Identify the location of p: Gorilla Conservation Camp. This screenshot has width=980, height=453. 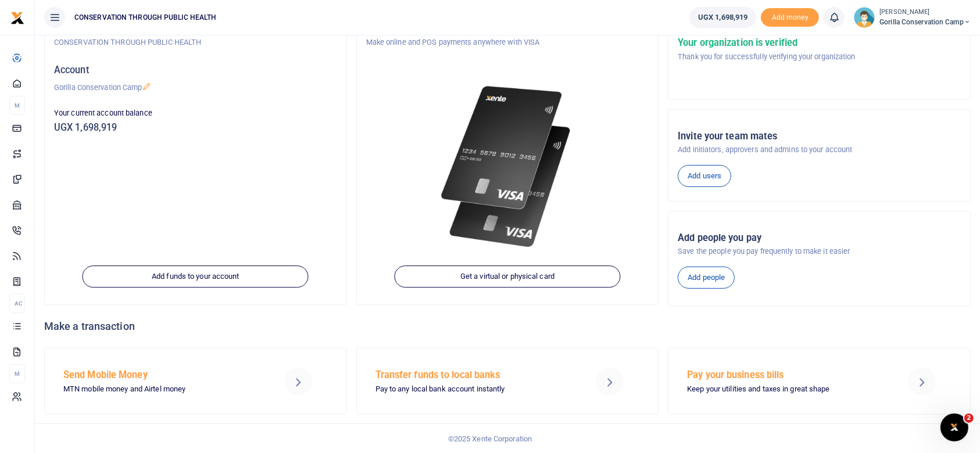
(195, 88).